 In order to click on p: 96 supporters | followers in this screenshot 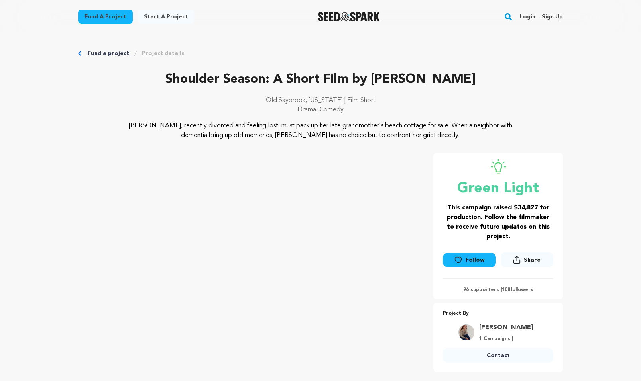, I will do `click(498, 290)`.